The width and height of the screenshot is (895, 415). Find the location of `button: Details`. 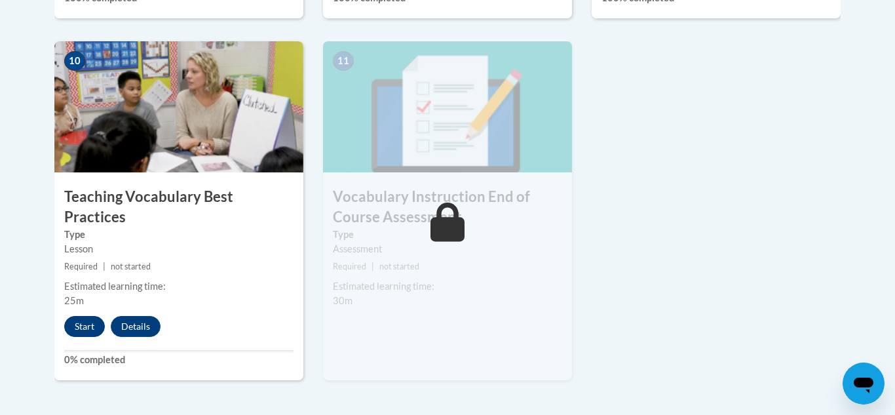

button: Details is located at coordinates (136, 326).